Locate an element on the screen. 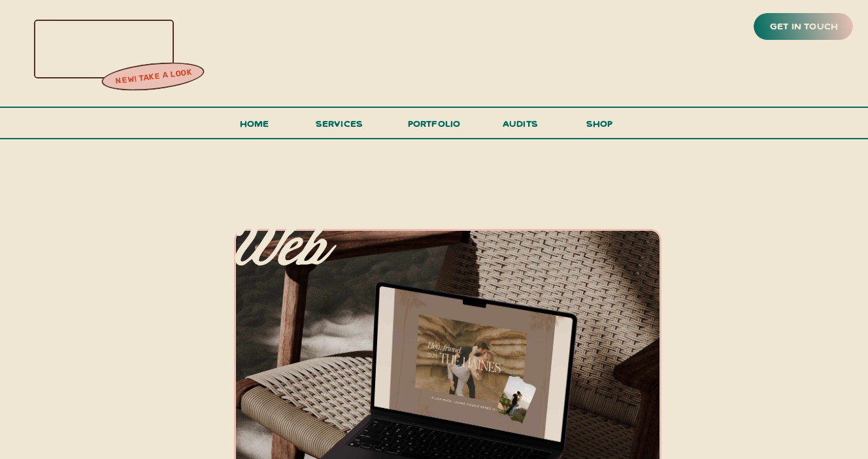  h3: get in touch is located at coordinates (804, 27).